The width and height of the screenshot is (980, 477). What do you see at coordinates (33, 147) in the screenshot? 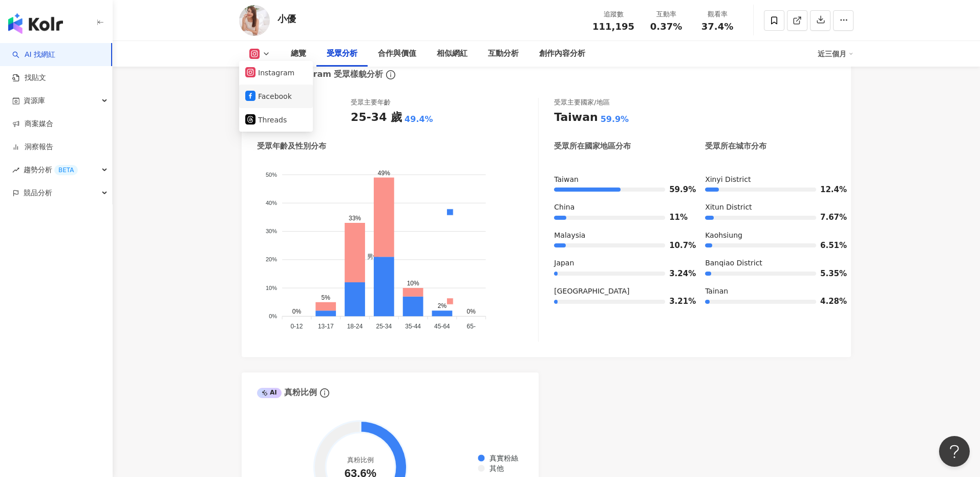
I see `a: 洞察報告` at bounding box center [33, 147].